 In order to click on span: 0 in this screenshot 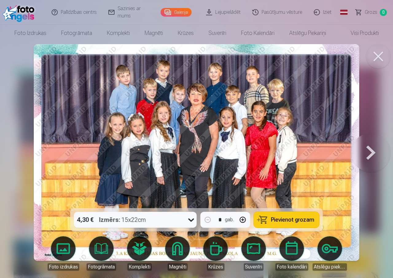, I will do `click(383, 12)`.